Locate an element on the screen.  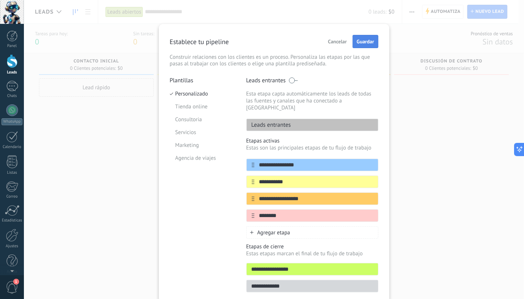
p: Plantillas is located at coordinates (203, 81).